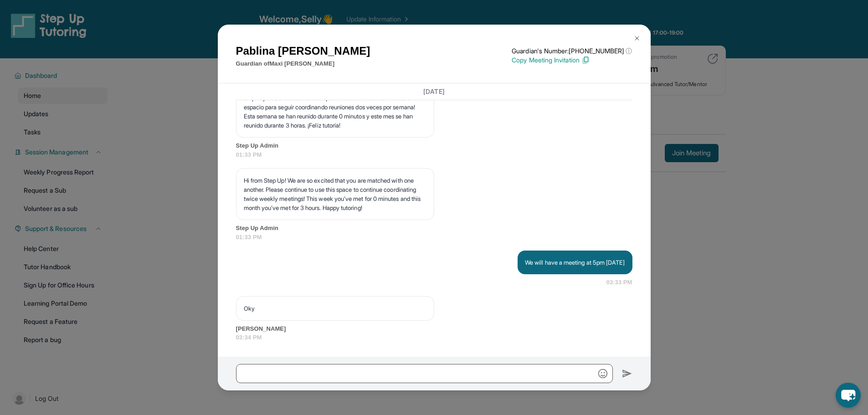 The width and height of the screenshot is (868, 415). Describe the element at coordinates (335, 194) in the screenshot. I see `p: Hi from Step Up! We are so excited that you are matched with one another. Please continue to use ...` at that location.